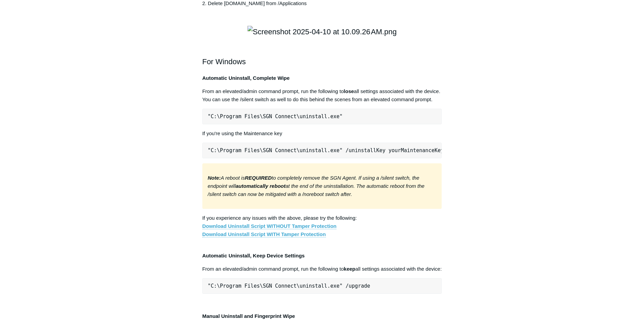 This screenshot has width=644, height=324. I want to click on pre: "C:\Program Files\SGN Connect\uninstall.exe" /uninstallKey yourMaintenanceKeyHere, so click(322, 151).